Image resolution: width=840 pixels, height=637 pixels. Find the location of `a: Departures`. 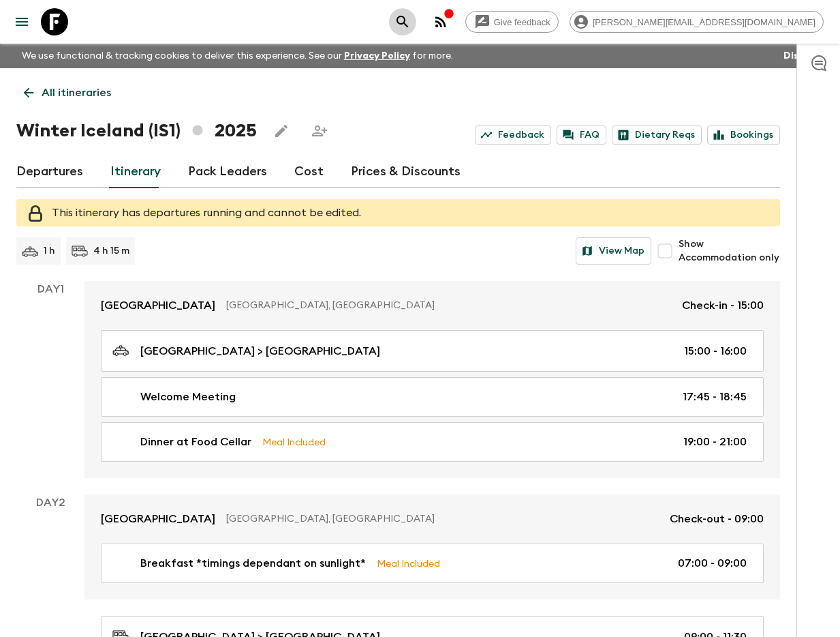

a: Departures is located at coordinates (49, 172).